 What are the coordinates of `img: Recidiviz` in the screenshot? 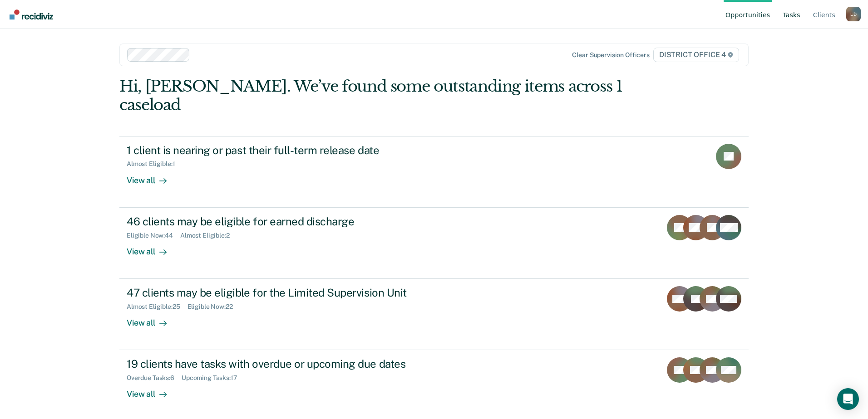 It's located at (31, 14).